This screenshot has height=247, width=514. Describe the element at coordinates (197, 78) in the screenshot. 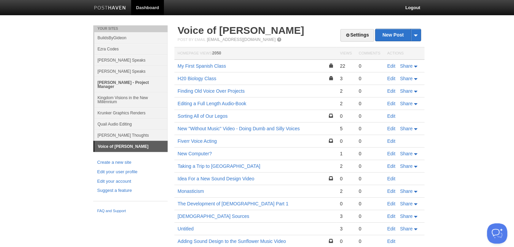

I see `a: H20 Biology Class` at that location.